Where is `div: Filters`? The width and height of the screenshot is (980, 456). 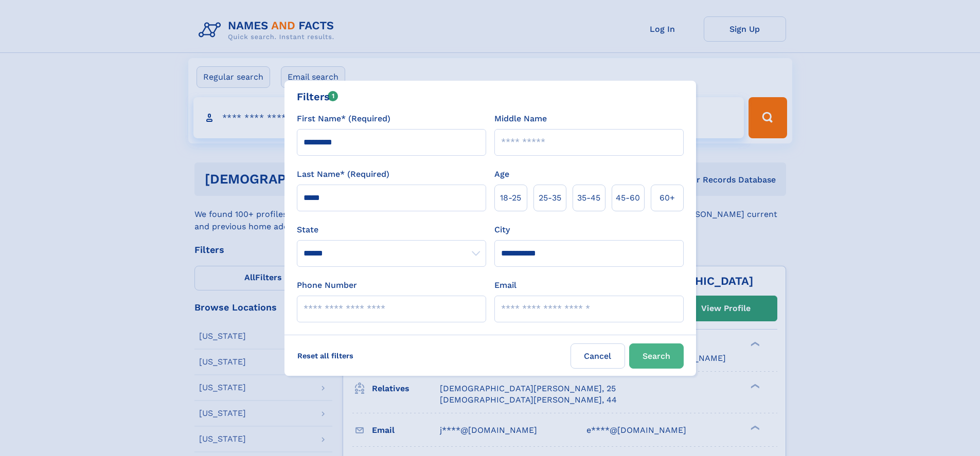 div: Filters is located at coordinates (317, 97).